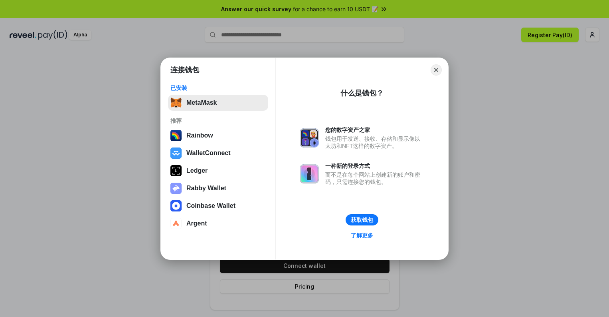 The width and height of the screenshot is (609, 317). Describe the element at coordinates (362, 235) in the screenshot. I see `div: 了解更多` at that location.